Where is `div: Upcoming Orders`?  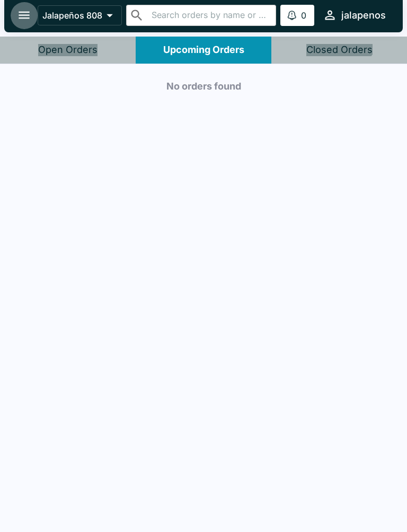
div: Upcoming Orders is located at coordinates (204, 49).